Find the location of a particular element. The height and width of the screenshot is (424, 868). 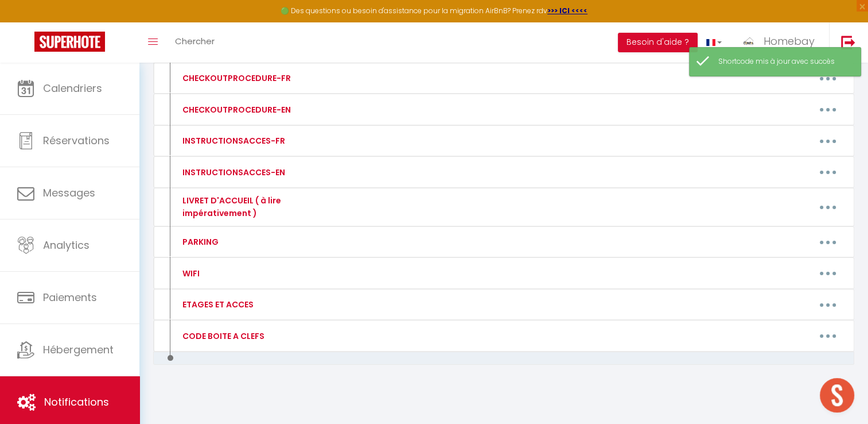

span: Messages is located at coordinates (69, 192).